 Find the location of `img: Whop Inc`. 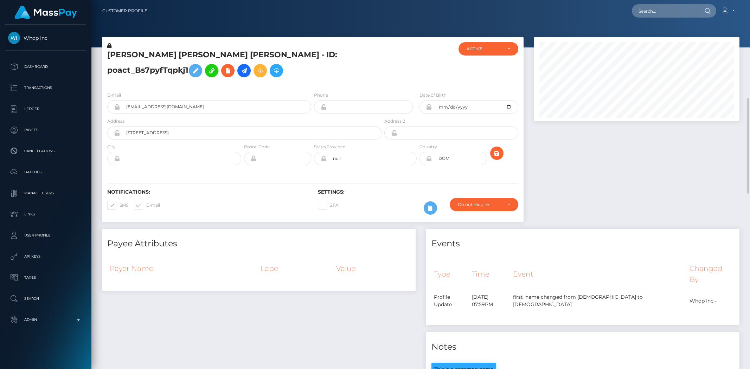

img: Whop Inc is located at coordinates (14, 38).